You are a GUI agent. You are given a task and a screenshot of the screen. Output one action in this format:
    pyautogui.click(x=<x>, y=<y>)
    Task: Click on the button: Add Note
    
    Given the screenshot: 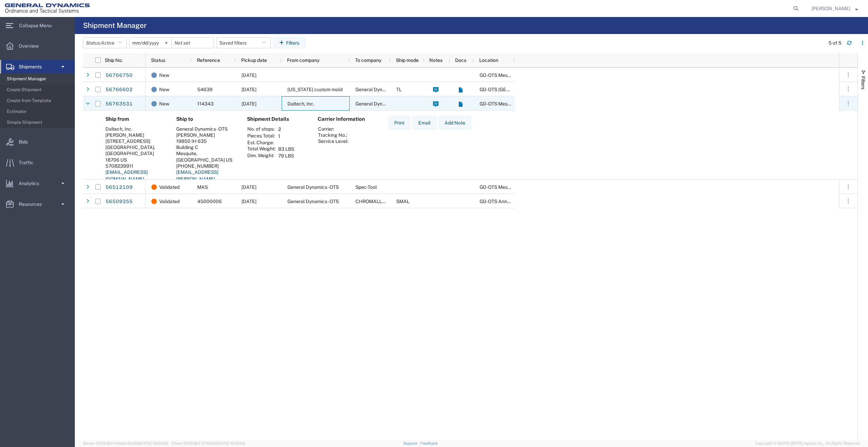 What is the action you would take?
    pyautogui.click(x=455, y=123)
    